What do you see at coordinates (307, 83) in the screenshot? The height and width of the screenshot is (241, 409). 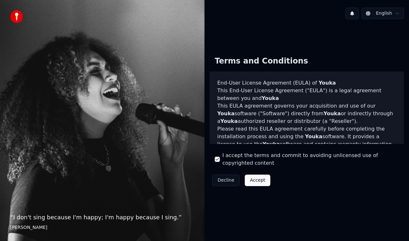 I see `h3: End-User License Agreement (EULA) of` at bounding box center [307, 83].